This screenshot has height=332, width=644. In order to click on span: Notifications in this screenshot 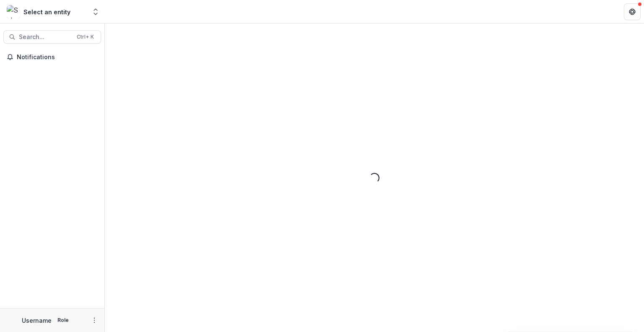, I will do `click(57, 57)`.